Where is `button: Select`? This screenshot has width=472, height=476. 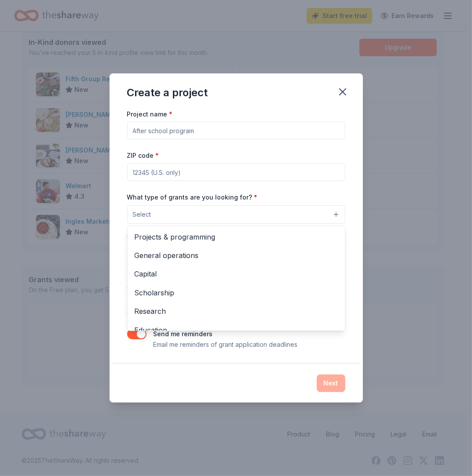
button: Select is located at coordinates (236, 214).